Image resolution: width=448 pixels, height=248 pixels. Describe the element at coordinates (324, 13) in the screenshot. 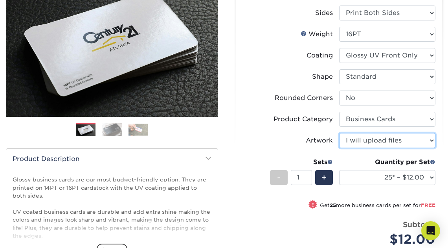

I see `div: Sides` at that location.